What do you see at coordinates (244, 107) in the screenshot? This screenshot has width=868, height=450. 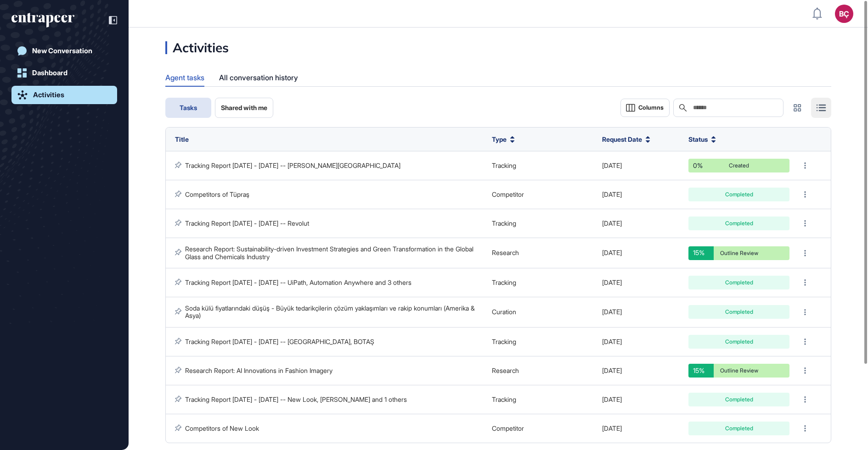 I see `span: Shared with me` at bounding box center [244, 107].